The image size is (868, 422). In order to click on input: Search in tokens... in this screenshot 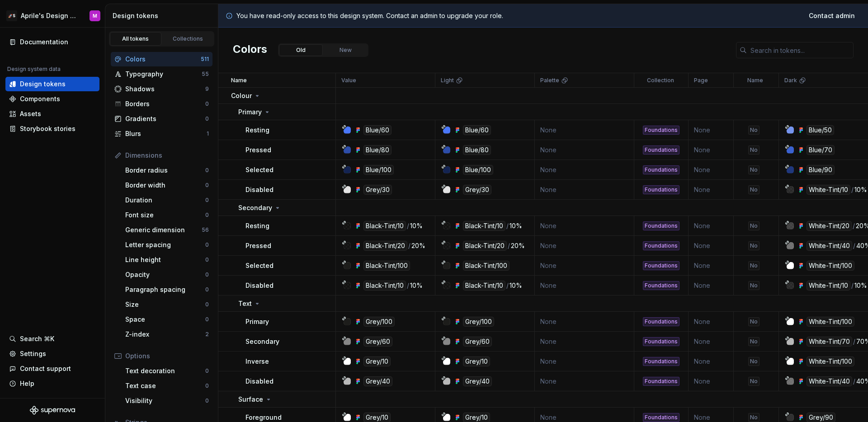, I will do `click(800, 50)`.